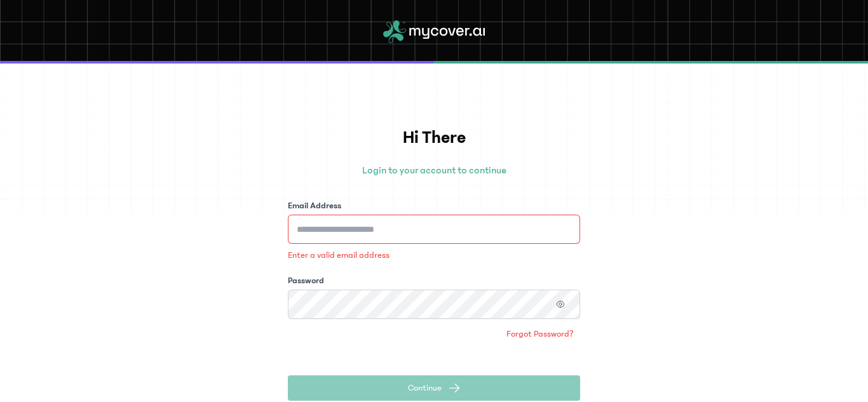 This screenshot has width=868, height=402. Describe the element at coordinates (434, 138) in the screenshot. I see `h1: Hi There` at that location.